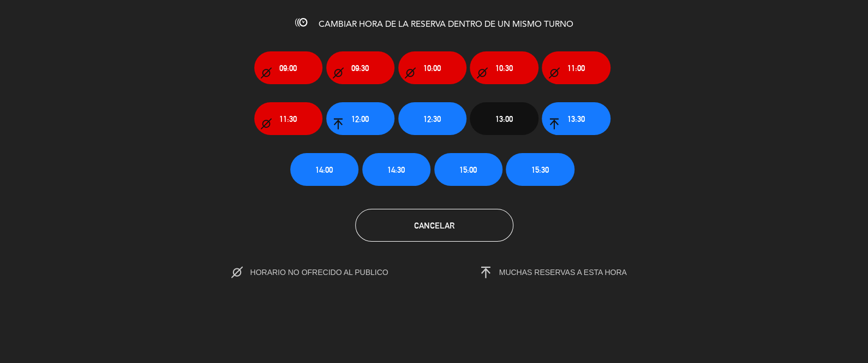 Image resolution: width=868 pixels, height=363 pixels. I want to click on button: 11:00, so click(576, 68).